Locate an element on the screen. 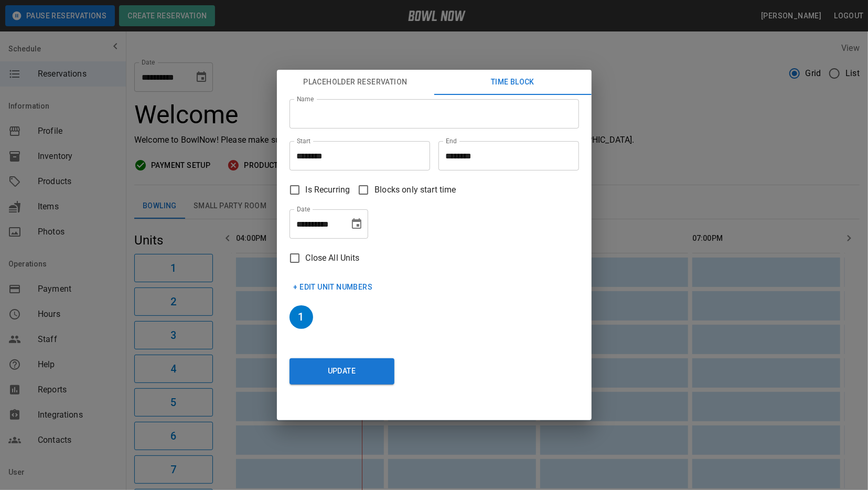 The image size is (868, 490). button: Update is located at coordinates (342, 372).